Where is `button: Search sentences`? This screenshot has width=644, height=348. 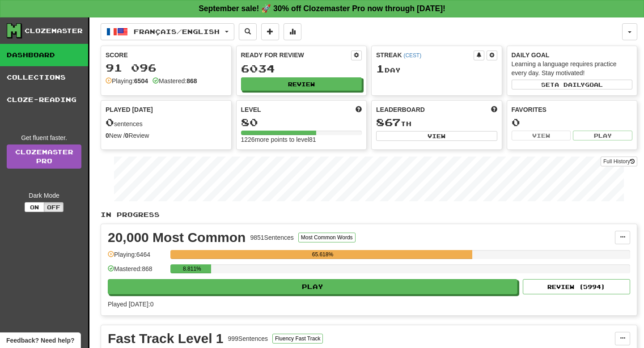 button: Search sentences is located at coordinates (248, 32).